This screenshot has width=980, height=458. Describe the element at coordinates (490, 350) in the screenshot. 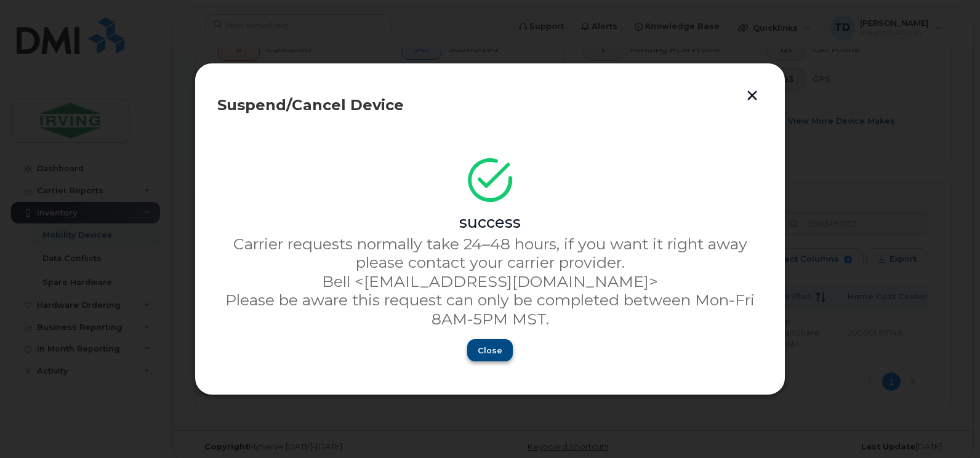

I see `span: Close` at that location.